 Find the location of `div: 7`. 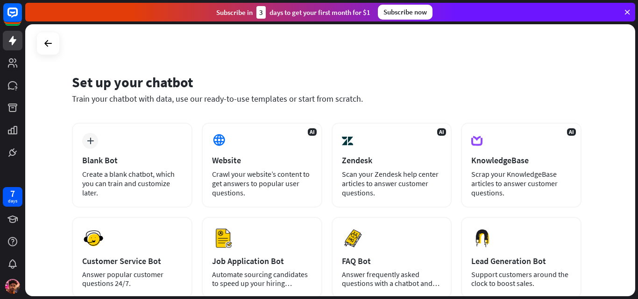

div: 7 is located at coordinates (13, 194).